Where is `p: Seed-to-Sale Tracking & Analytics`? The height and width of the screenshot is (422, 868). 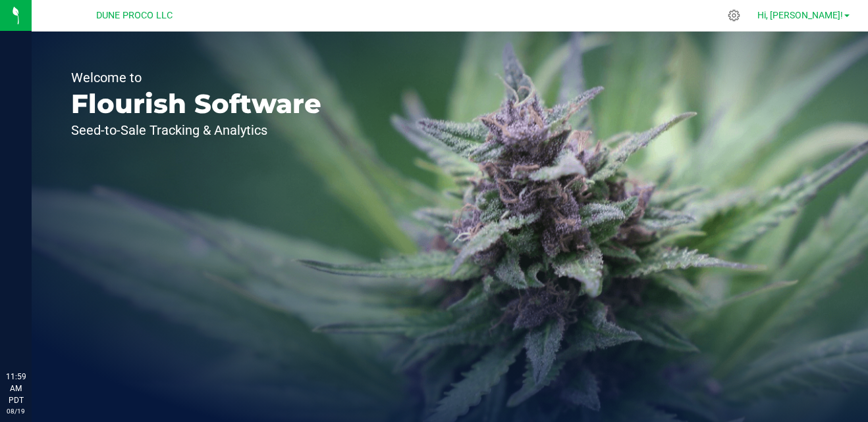
p: Seed-to-Sale Tracking & Analytics is located at coordinates (196, 131).